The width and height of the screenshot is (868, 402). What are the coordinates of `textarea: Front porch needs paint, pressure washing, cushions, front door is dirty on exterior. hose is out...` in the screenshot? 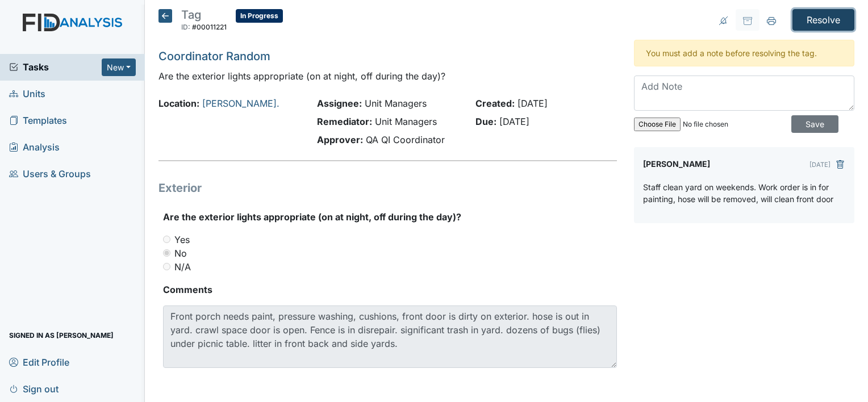 It's located at (390, 337).